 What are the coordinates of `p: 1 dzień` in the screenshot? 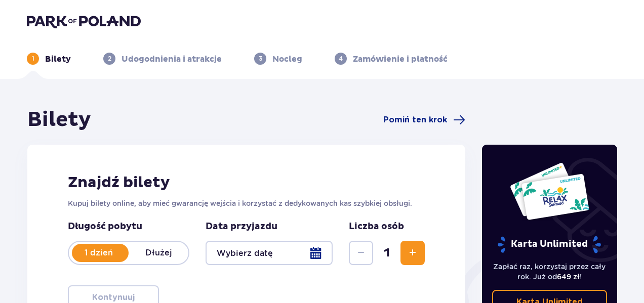 It's located at (99, 253).